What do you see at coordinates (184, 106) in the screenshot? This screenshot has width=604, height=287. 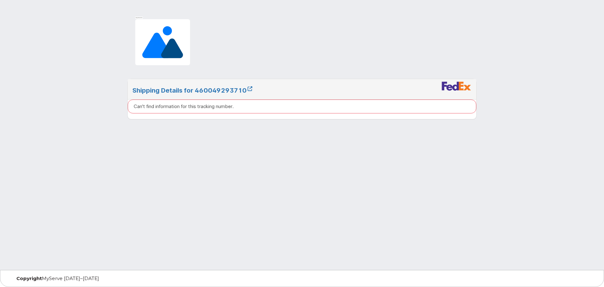 I see `p: Can't find information for this tracking number.` at bounding box center [184, 106].